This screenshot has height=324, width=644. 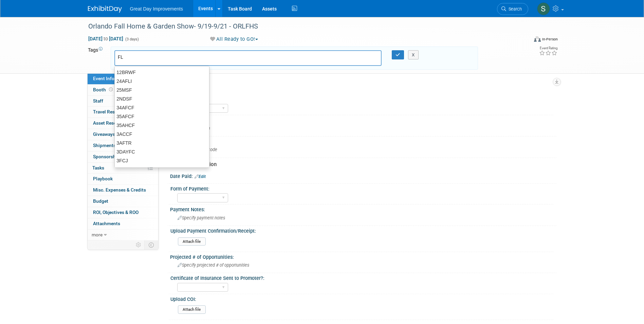 I want to click on img: ExhibitDay, so click(x=105, y=9).